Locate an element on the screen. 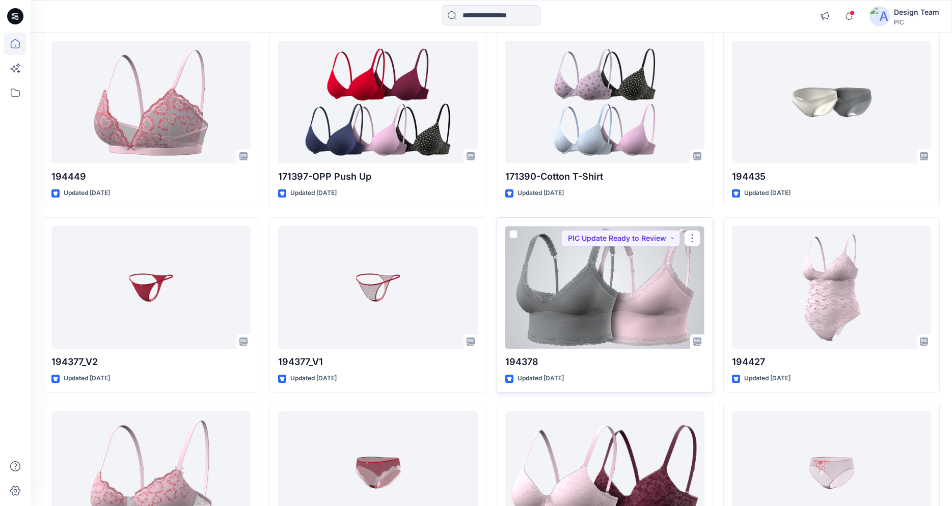 The image size is (952, 506). a: 171390-Cotton T-Shirt is located at coordinates (604, 102).